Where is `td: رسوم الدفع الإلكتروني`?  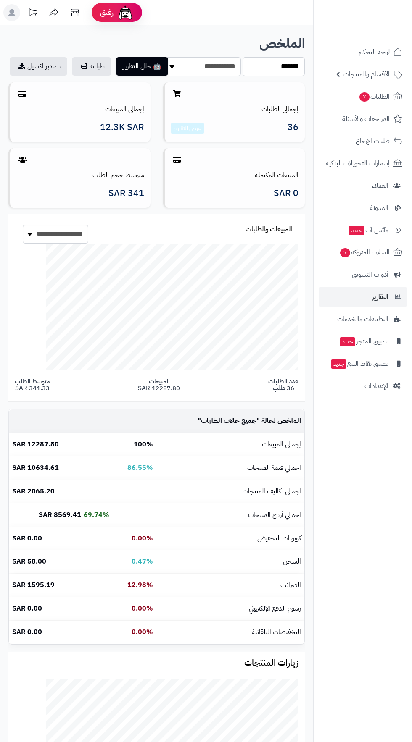 td: رسوم الدفع الإلكتروني is located at coordinates (230, 609).